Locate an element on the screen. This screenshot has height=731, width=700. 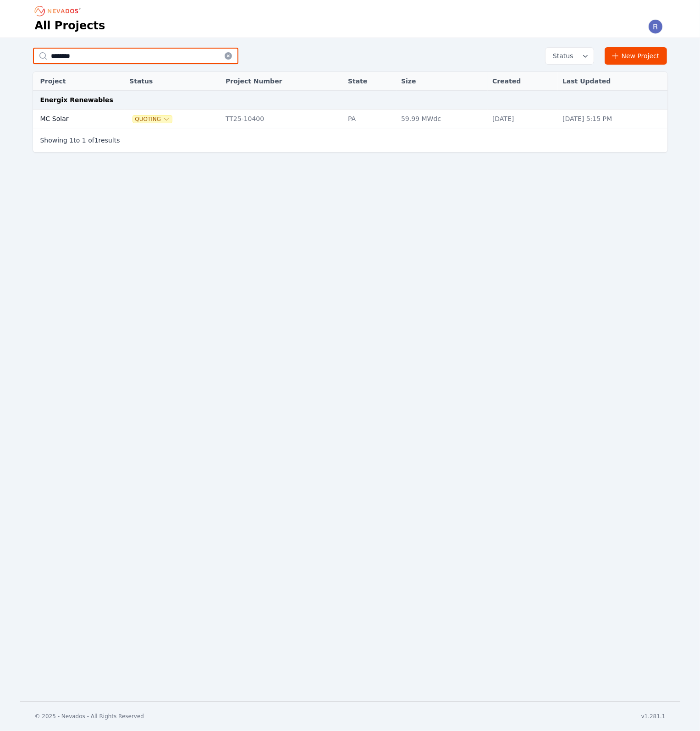
th: Project is located at coordinates (70, 81).